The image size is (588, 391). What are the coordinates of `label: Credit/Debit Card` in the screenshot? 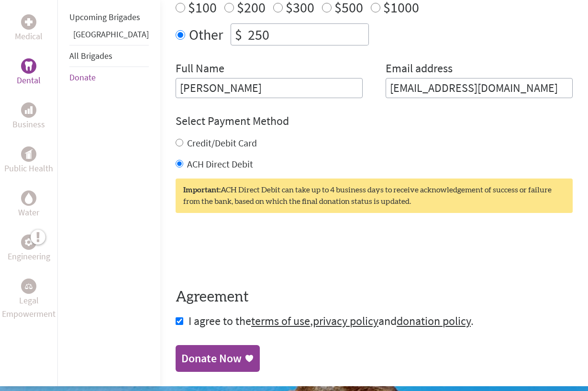 It's located at (222, 142).